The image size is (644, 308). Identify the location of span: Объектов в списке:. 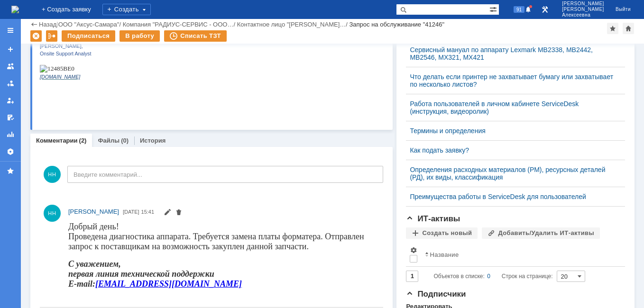
(458, 276).